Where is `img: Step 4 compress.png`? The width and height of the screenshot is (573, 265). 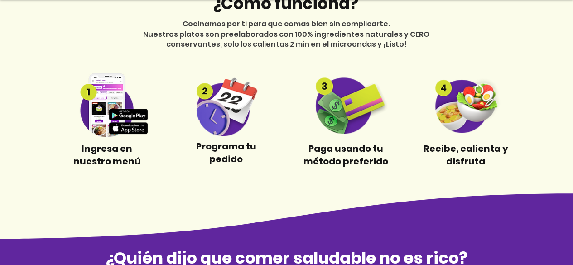
img: Step 4 compress.png is located at coordinates (466, 105).